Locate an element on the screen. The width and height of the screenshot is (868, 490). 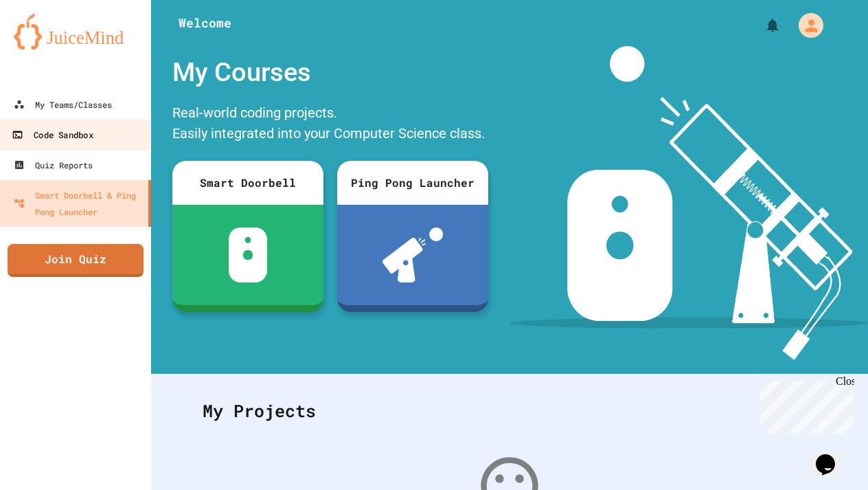
div: Chat with us now!Close is located at coordinates (50, 46).